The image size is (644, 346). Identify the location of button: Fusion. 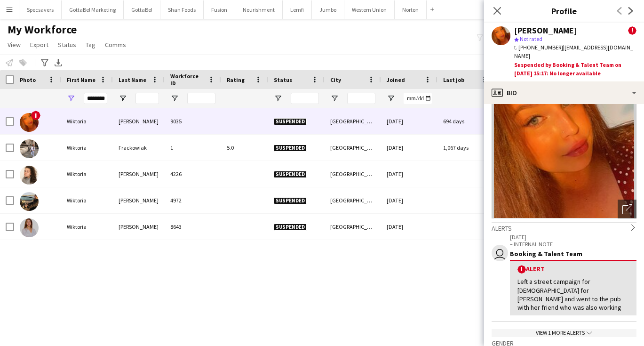
(219, 10).